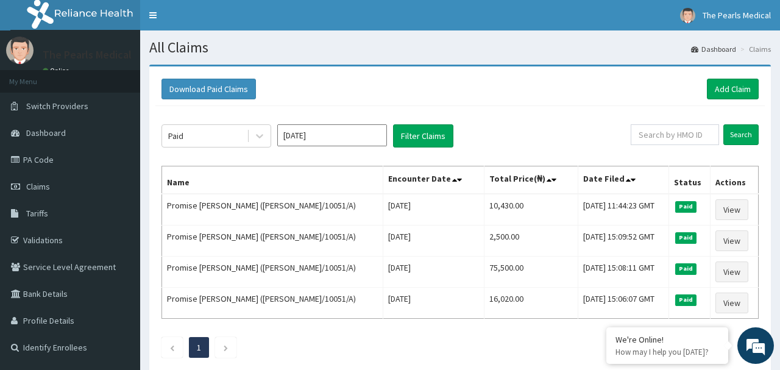 This screenshot has height=370, width=780. What do you see at coordinates (57, 106) in the screenshot?
I see `span: Switch Providers` at bounding box center [57, 106].